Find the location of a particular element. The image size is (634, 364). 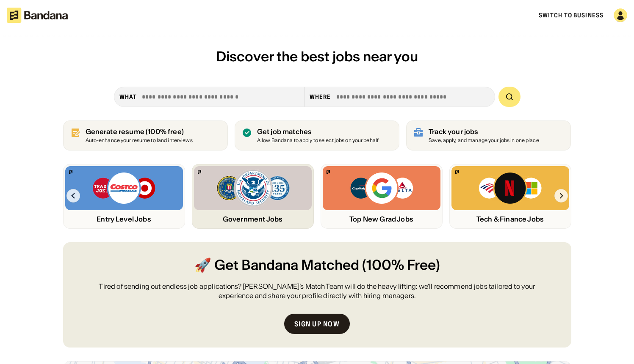

div: what is located at coordinates (128, 97).